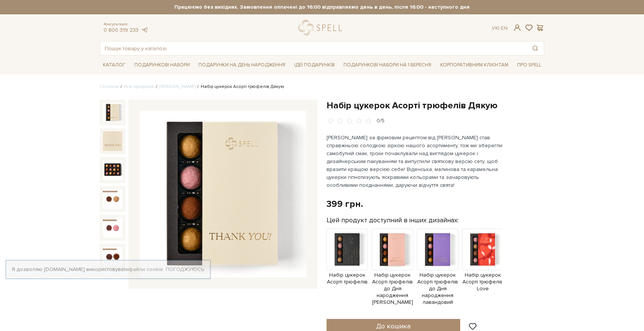  What do you see at coordinates (146, 269) in the screenshot?
I see `a: файли cookie` at bounding box center [146, 269].